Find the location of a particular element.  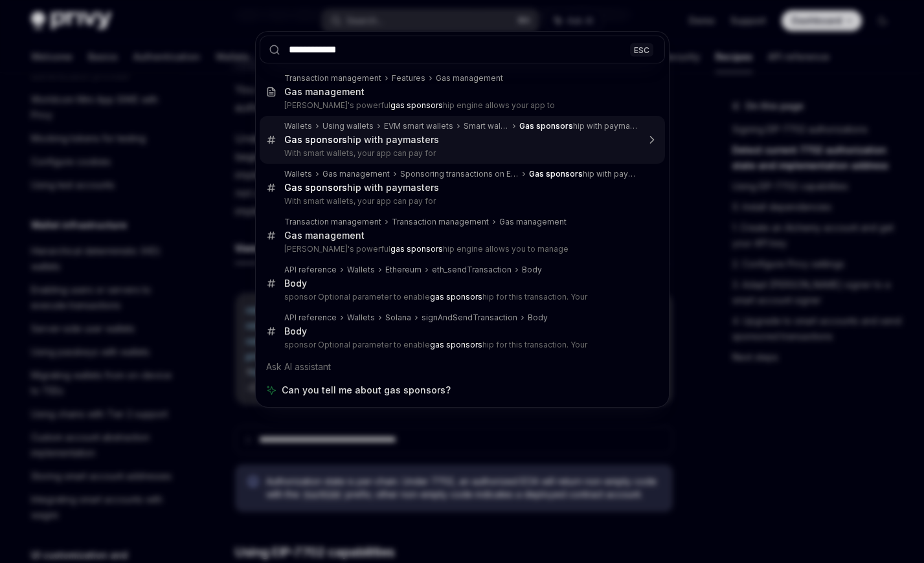

div: Solana is located at coordinates (399, 318).